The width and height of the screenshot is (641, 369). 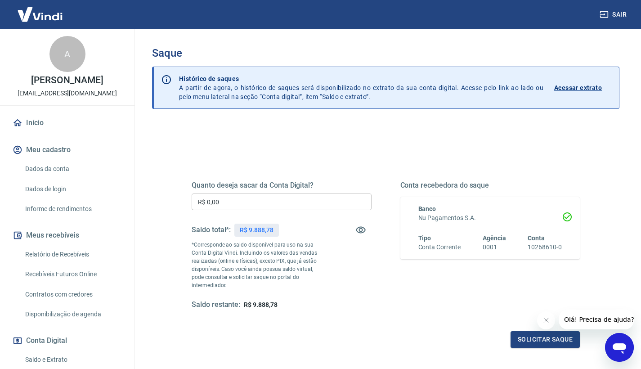 What do you see at coordinates (256, 230) in the screenshot?
I see `p: R$ 9.888,78` at bounding box center [256, 230].